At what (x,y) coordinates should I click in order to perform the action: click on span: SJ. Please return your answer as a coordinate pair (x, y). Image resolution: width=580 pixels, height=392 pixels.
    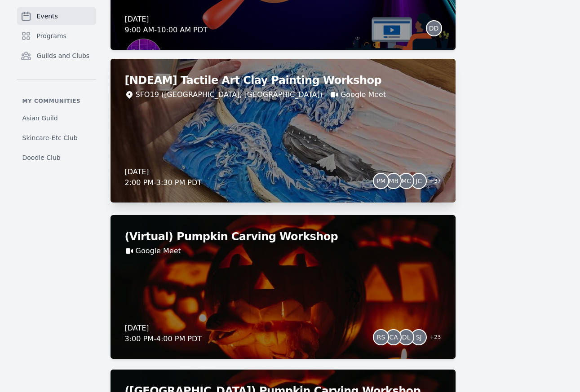
    Looking at the image, I should click on (419, 338).